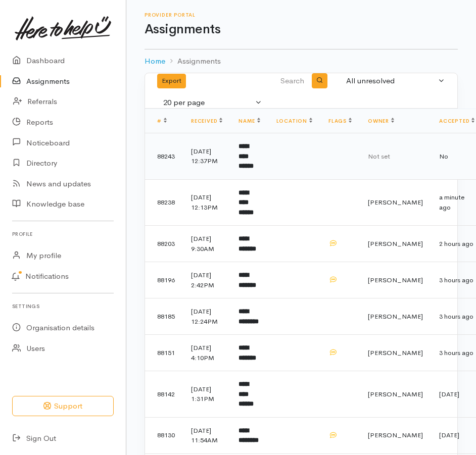 This screenshot has height=455, width=476. I want to click on span: No, so click(444, 156).